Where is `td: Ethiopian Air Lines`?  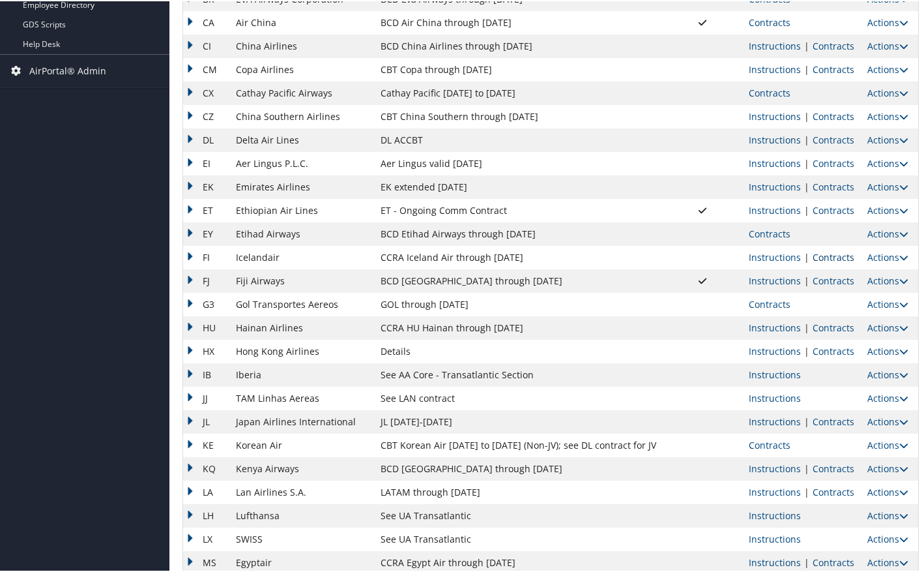 td: Ethiopian Air Lines is located at coordinates (302, 209).